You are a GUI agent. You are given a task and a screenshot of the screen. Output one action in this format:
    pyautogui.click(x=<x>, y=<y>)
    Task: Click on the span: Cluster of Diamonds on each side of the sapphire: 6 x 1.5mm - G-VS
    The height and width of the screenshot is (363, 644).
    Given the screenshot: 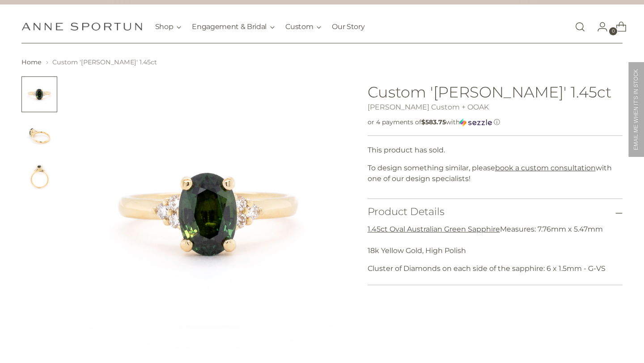 What is the action you would take?
    pyautogui.click(x=487, y=268)
    